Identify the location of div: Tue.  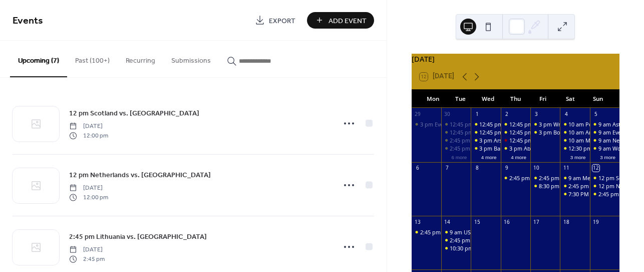
(460, 99).